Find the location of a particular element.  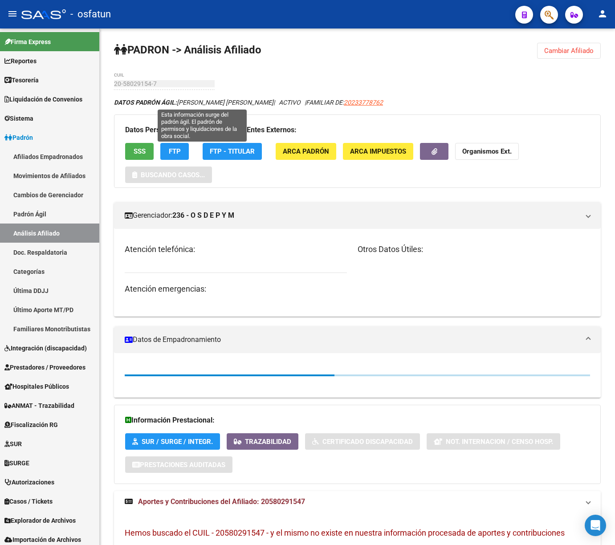

span: Sistema is located at coordinates (19, 119).